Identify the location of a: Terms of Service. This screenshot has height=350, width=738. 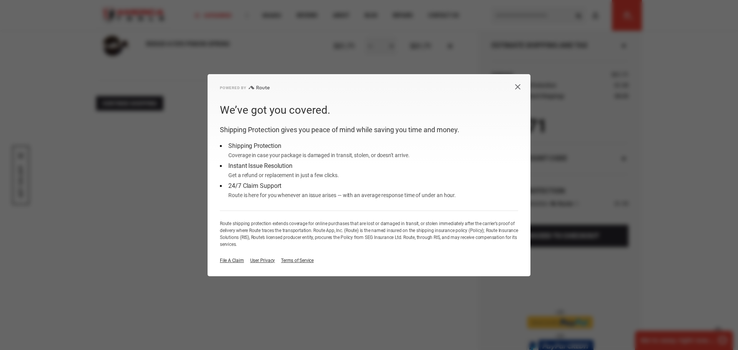
(297, 261).